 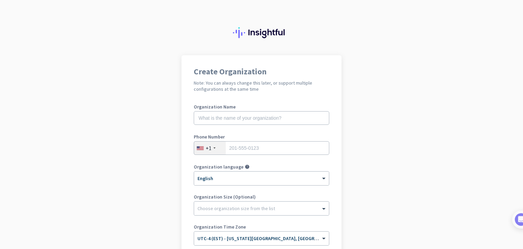 I want to click on h1: Create Organization, so click(x=262, y=72).